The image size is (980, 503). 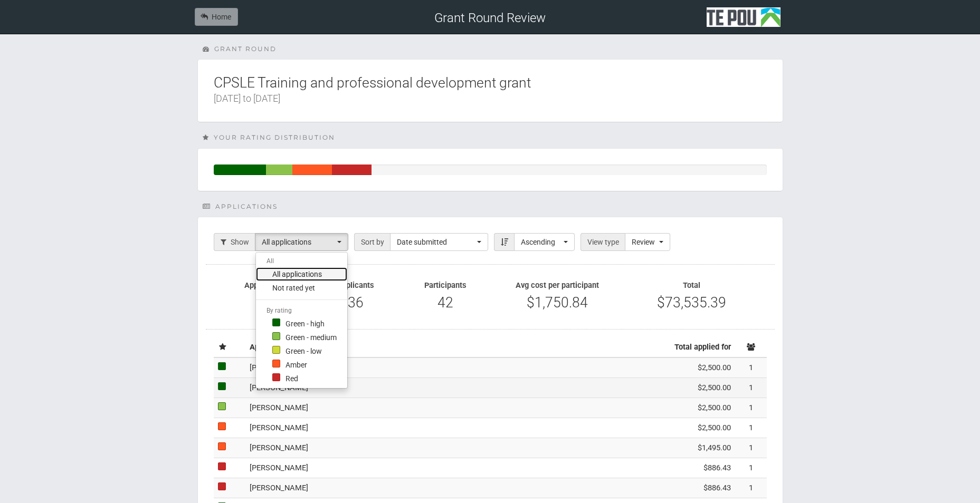 What do you see at coordinates (356, 285) in the screenshot?
I see `div: Applicants` at bounding box center [356, 285].